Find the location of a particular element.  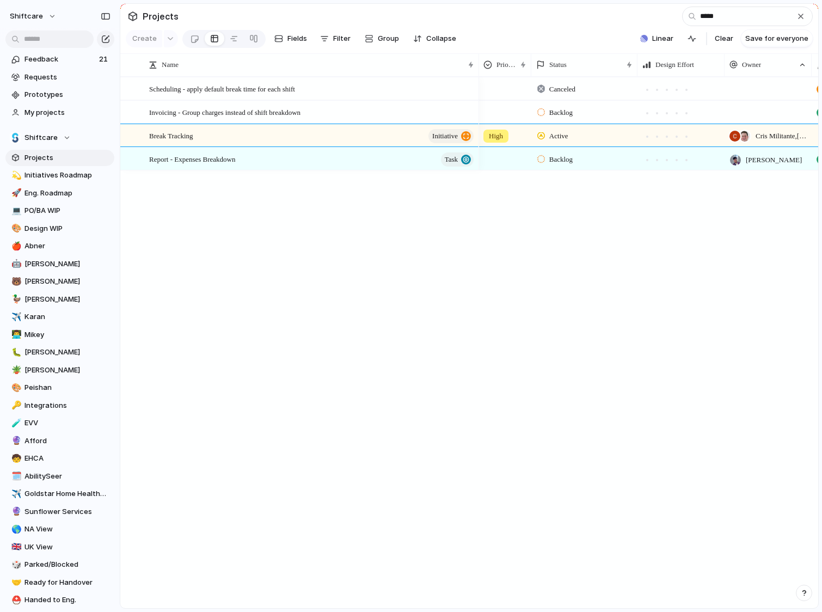

button: Shiftcare is located at coordinates (60, 138).